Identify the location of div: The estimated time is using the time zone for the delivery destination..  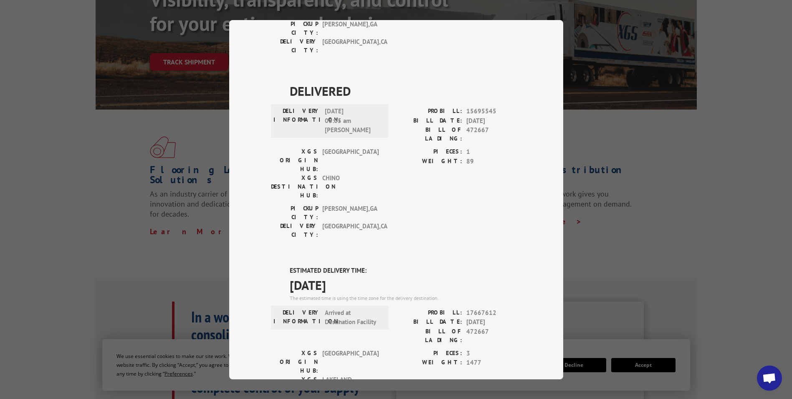
(406, 297).